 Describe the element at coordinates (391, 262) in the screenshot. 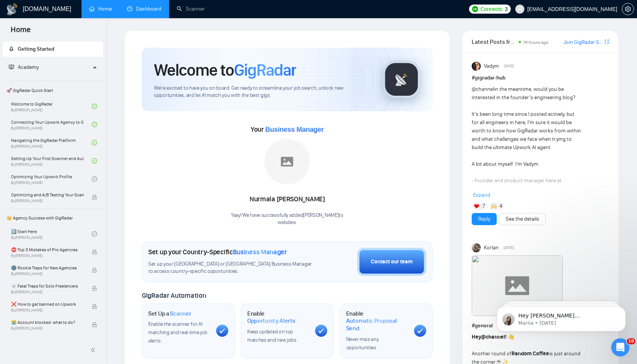

I see `div: Contact our team` at that location.